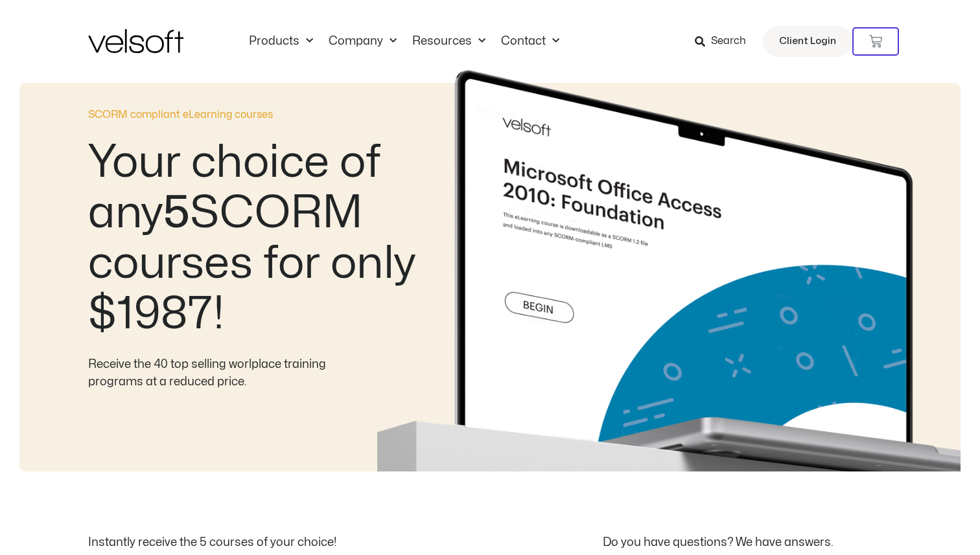 The image size is (980, 555). What do you see at coordinates (280, 41) in the screenshot?
I see `a: ProductsMenu Toggle` at bounding box center [280, 41].